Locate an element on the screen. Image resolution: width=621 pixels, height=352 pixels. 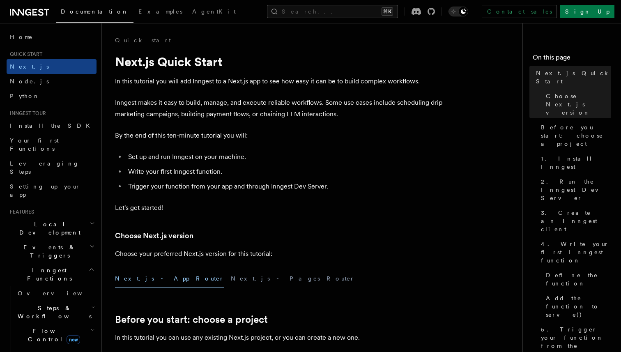
span: Steps & Workflows is located at coordinates (53, 312).